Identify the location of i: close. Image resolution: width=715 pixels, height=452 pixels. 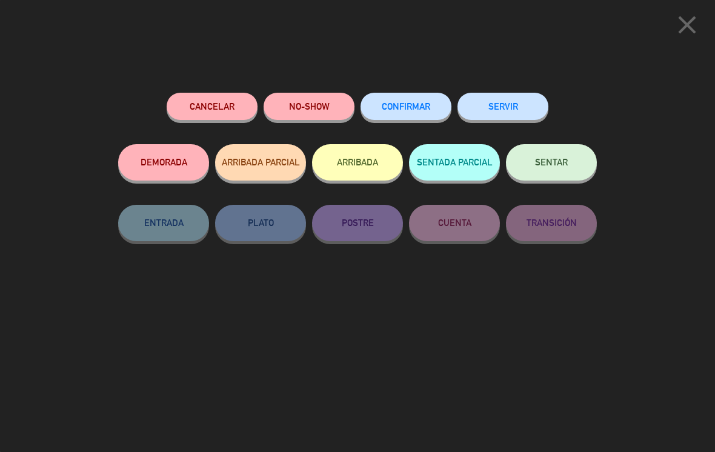
(687, 25).